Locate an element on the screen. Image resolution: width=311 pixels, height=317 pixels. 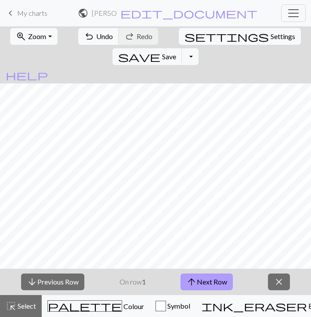
span: save is located at coordinates (139, 57).